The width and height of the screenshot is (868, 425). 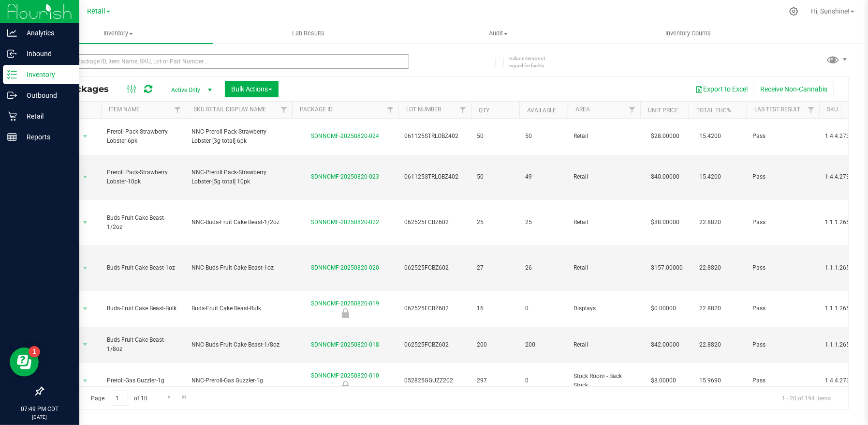 What do you see at coordinates (345, 385) in the screenshot?
I see `div: Backstock` at bounding box center [345, 385].